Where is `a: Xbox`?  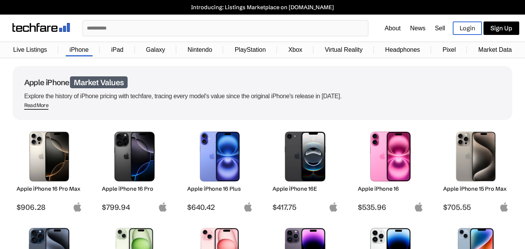
a: Xbox is located at coordinates (295, 50).